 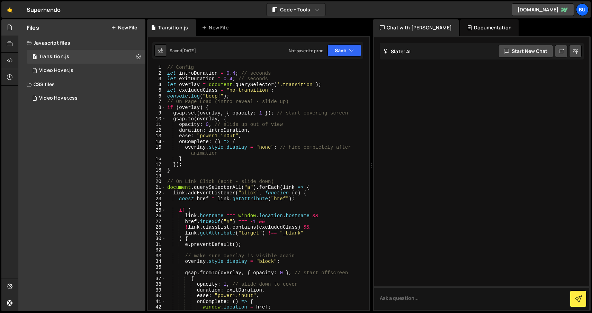 I want to click on div: Superhendo, so click(x=44, y=10).